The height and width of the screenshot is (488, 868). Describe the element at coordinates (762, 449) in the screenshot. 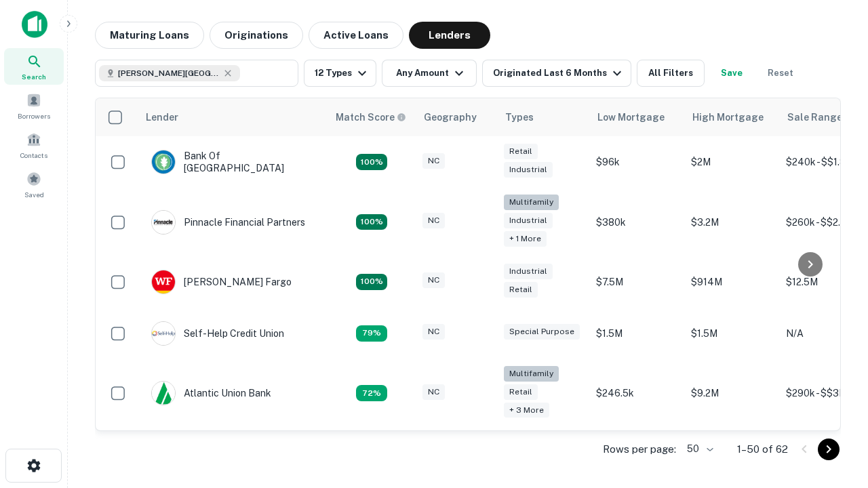

I see `p: 1–50 of 62` at that location.